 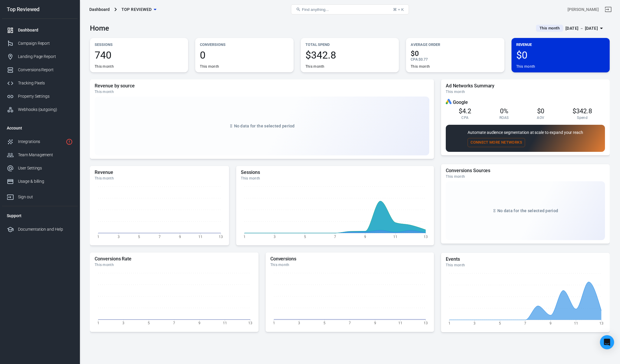 What do you see at coordinates (40, 43) in the screenshot?
I see `a: Campaign Report` at bounding box center [40, 43].